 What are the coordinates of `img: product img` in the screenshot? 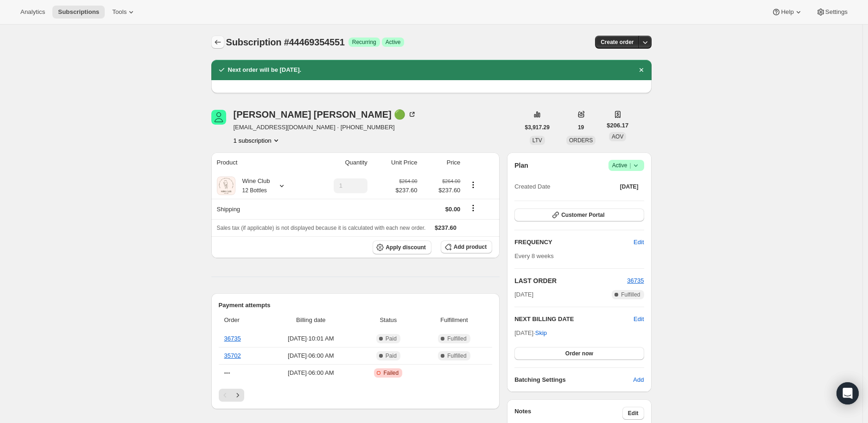 It's located at (226, 186).